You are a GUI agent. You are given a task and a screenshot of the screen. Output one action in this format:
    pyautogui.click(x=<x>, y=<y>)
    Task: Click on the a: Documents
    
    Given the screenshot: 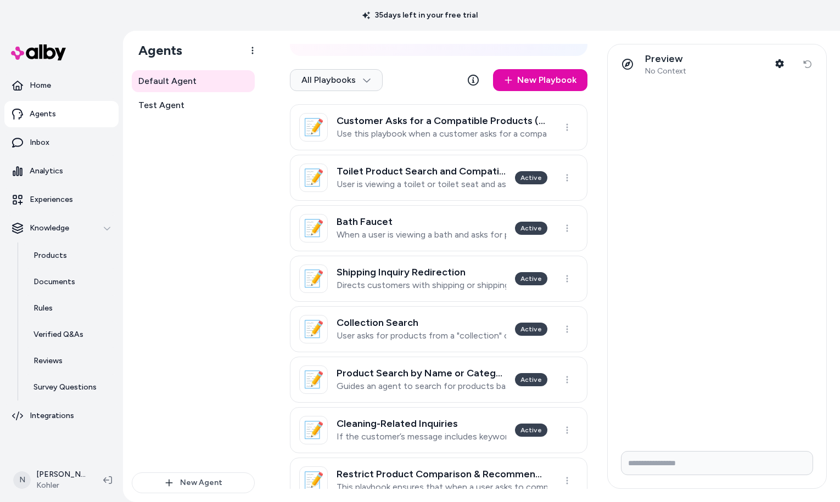 What is the action you would take?
    pyautogui.click(x=70, y=282)
    